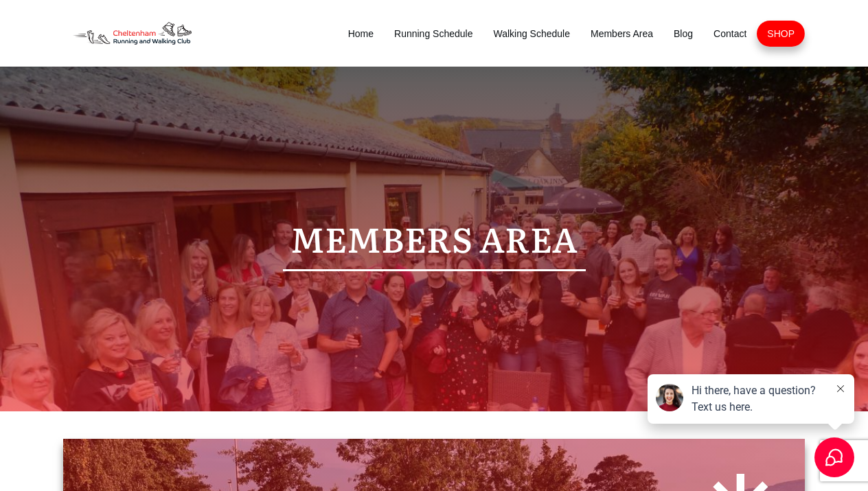 Image resolution: width=868 pixels, height=491 pixels. I want to click on span: Blog, so click(683, 34).